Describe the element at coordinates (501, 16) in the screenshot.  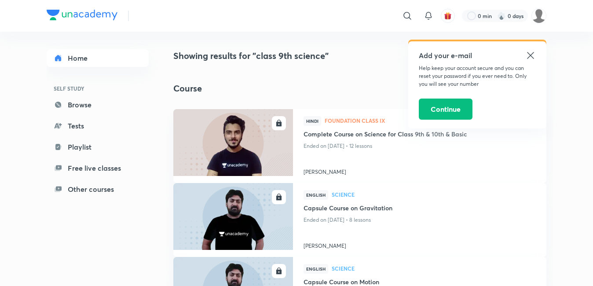
I see `img: streak` at that location.